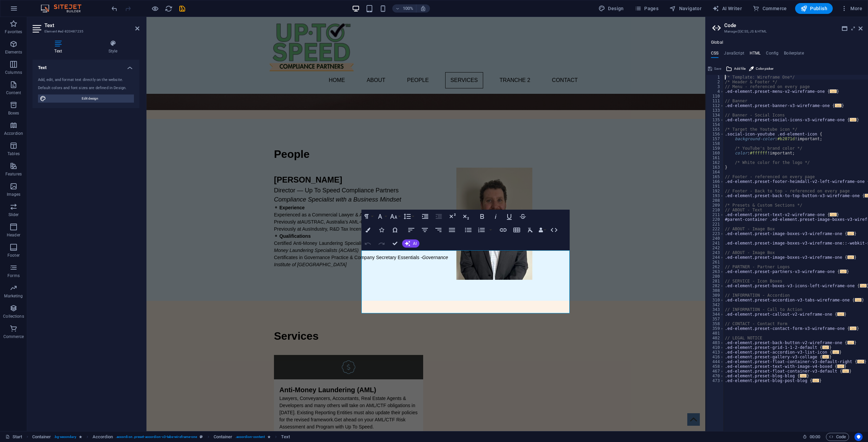  I want to click on span: Design, so click(611, 8).